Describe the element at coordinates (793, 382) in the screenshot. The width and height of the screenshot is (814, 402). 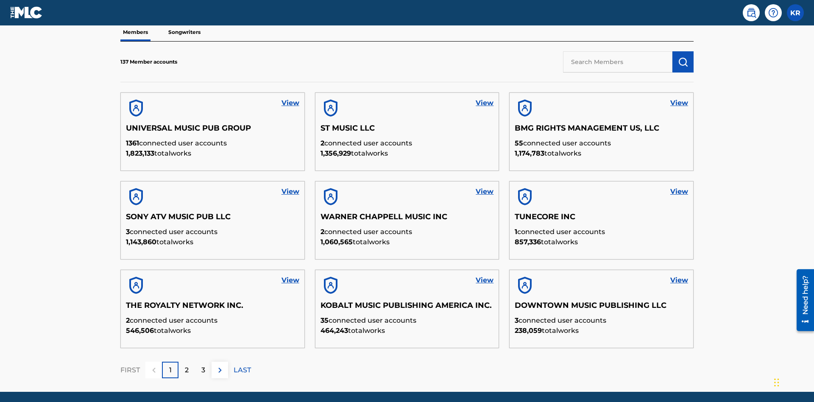
I see `div: Chat Widget` at that location.